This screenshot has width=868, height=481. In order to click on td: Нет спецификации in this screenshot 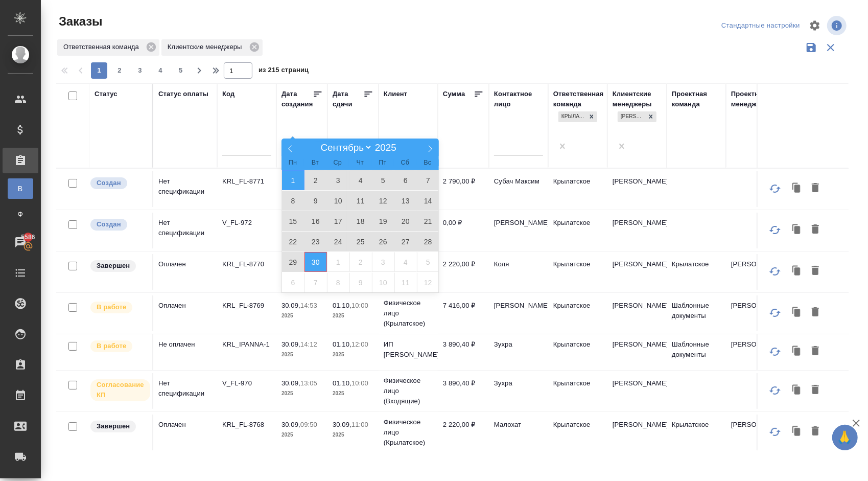, I will do `click(185, 230)`.